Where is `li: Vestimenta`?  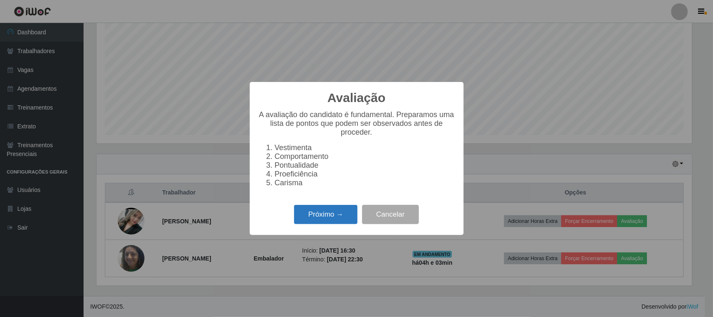 li: Vestimenta is located at coordinates (365, 147).